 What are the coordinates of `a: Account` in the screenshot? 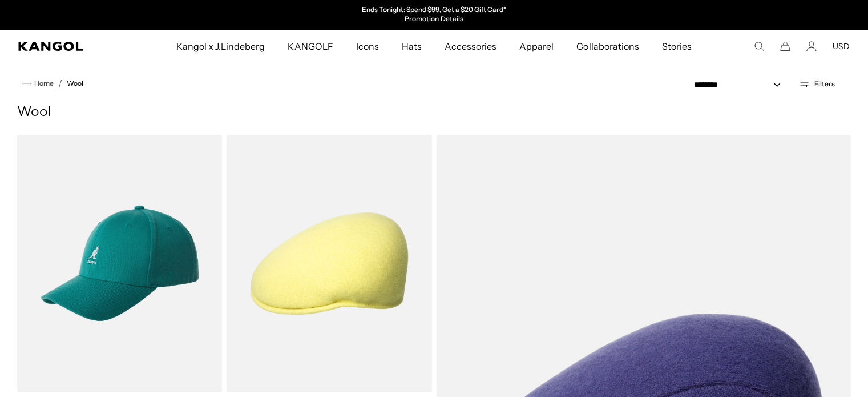 It's located at (811, 46).